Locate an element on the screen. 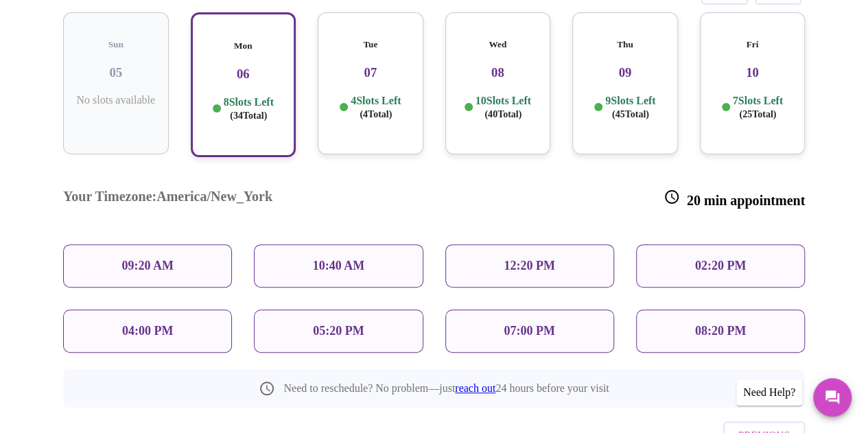 This screenshot has height=433, width=868. p: 07:00 PM is located at coordinates (529, 331).